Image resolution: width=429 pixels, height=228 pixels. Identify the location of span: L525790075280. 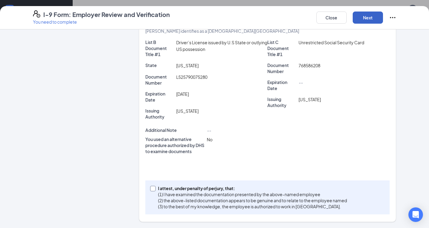
(192, 77).